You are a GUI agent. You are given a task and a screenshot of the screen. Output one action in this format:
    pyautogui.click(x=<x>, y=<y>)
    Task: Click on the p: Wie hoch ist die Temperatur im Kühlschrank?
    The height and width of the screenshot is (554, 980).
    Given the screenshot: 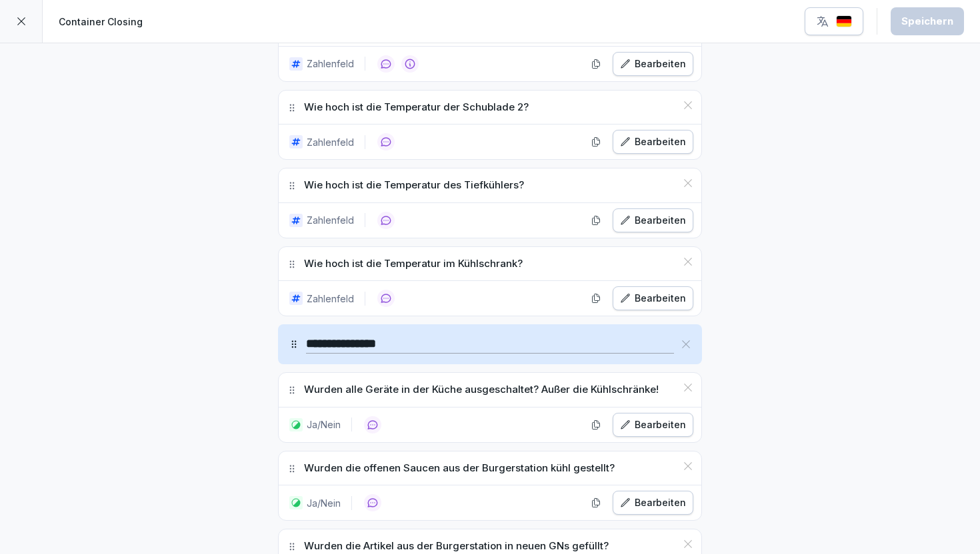 What is the action you would take?
    pyautogui.click(x=414, y=264)
    